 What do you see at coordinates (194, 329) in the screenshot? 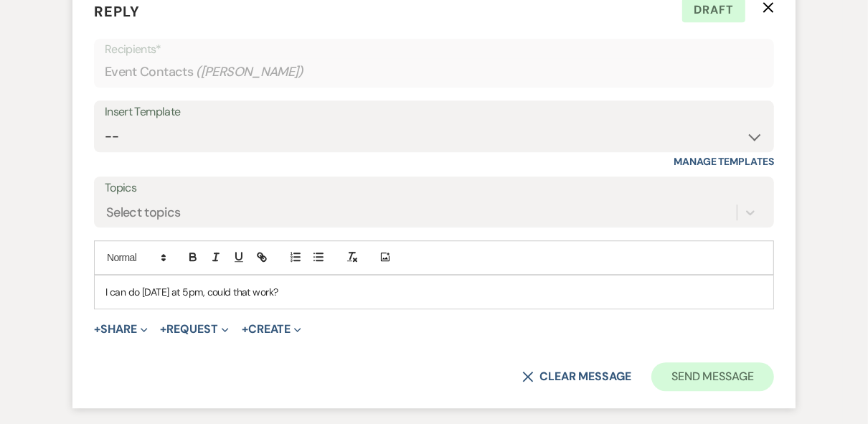
I see `button: Request` at bounding box center [194, 329].